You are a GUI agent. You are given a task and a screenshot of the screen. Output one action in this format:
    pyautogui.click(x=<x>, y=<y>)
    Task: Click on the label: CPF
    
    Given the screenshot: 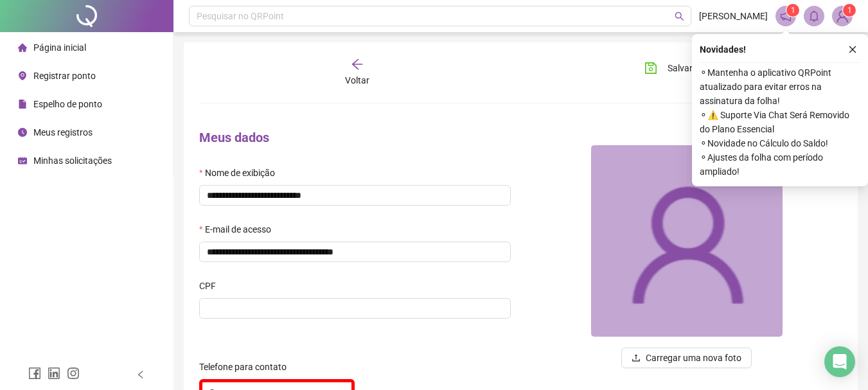 What is the action you would take?
    pyautogui.click(x=211, y=286)
    